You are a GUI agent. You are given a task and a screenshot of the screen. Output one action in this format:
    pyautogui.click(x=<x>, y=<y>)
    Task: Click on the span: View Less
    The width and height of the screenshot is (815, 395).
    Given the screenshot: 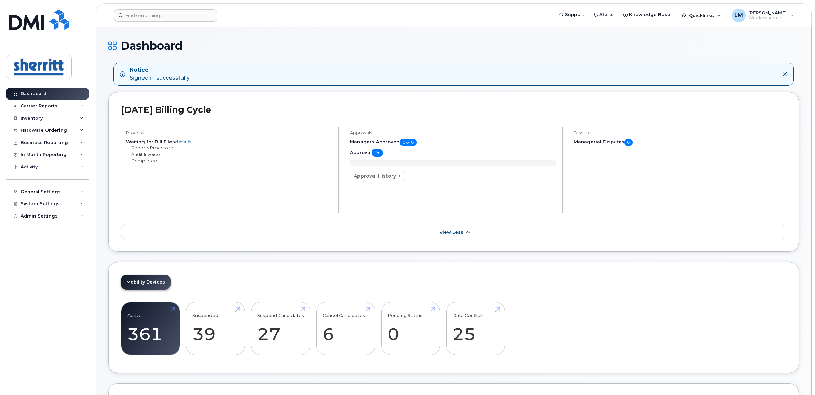 What is the action you would take?
    pyautogui.click(x=451, y=232)
    